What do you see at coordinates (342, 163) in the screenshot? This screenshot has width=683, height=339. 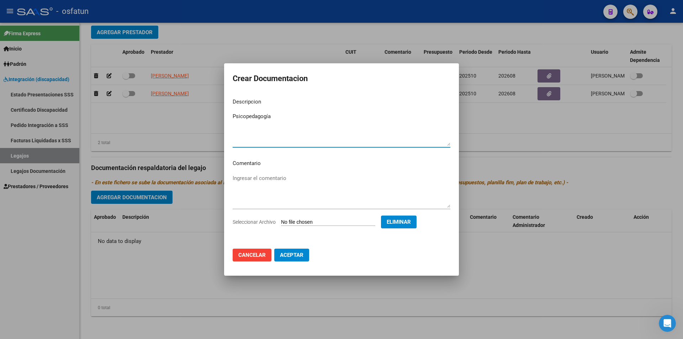 I see `p: Comentario` at bounding box center [342, 163].